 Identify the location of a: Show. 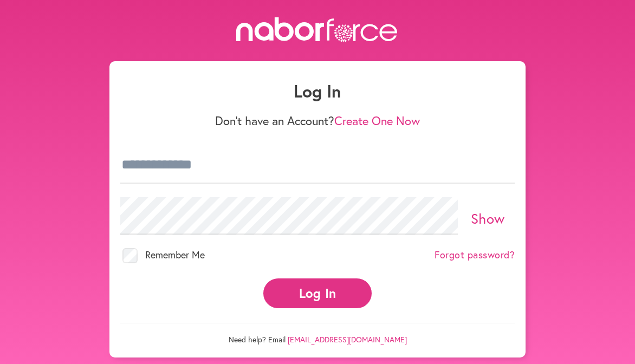
(488, 219).